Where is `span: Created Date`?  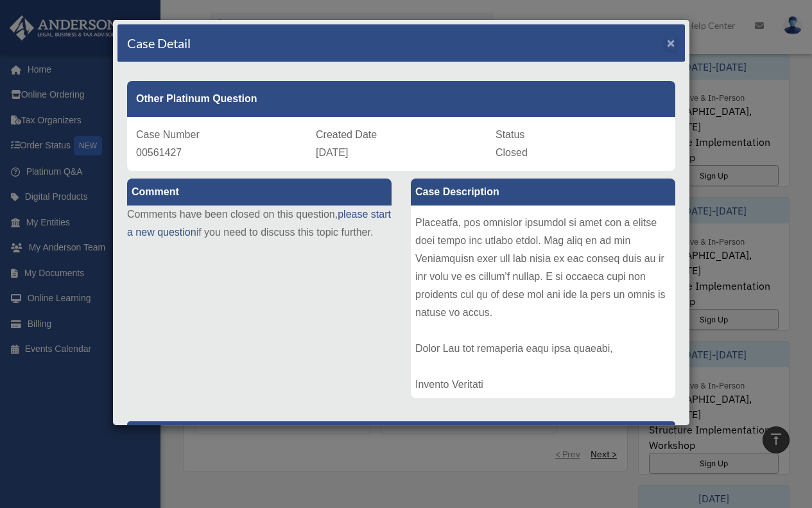 span: Created Date is located at coordinates (346, 134).